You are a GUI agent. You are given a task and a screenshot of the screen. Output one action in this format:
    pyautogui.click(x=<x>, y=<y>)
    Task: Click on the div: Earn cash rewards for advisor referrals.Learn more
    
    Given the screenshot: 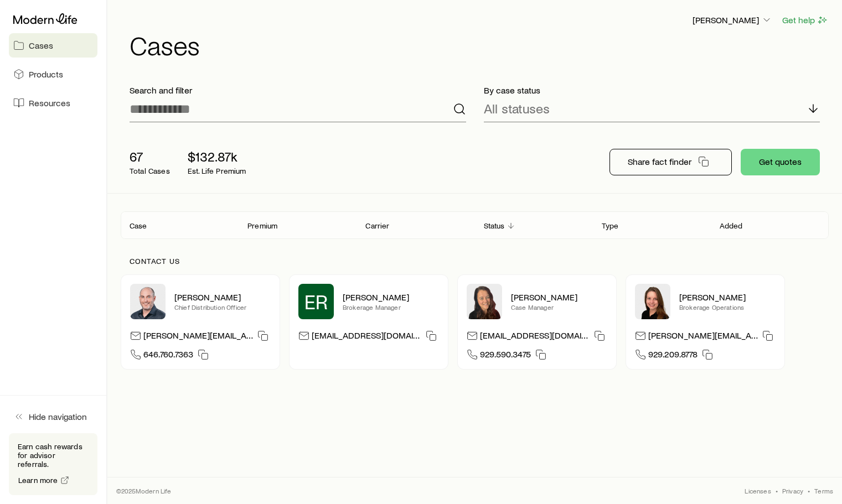 What is the action you would take?
    pyautogui.click(x=53, y=464)
    